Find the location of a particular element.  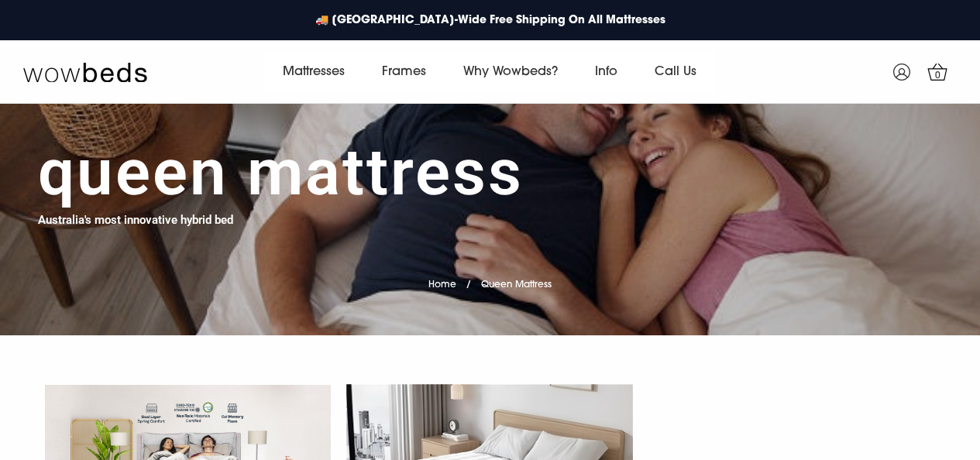

span: 0 is located at coordinates (938, 76).